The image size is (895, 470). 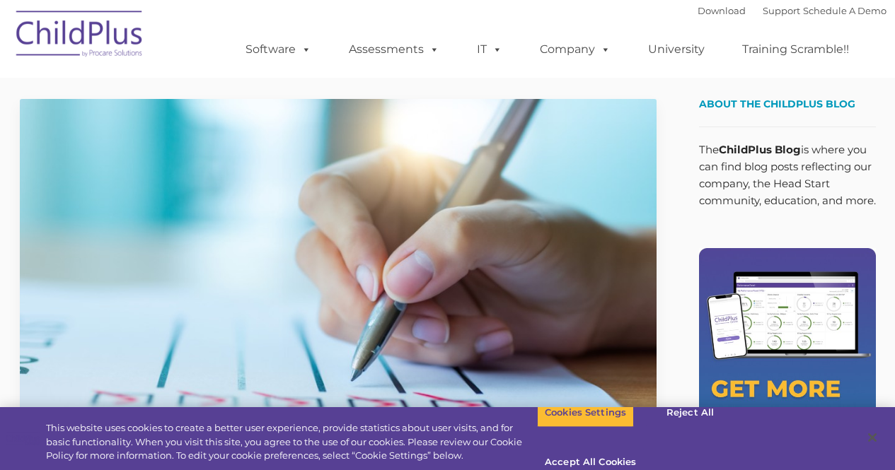 What do you see at coordinates (777, 104) in the screenshot?
I see `span: About the ChildPlus Blog` at bounding box center [777, 104].